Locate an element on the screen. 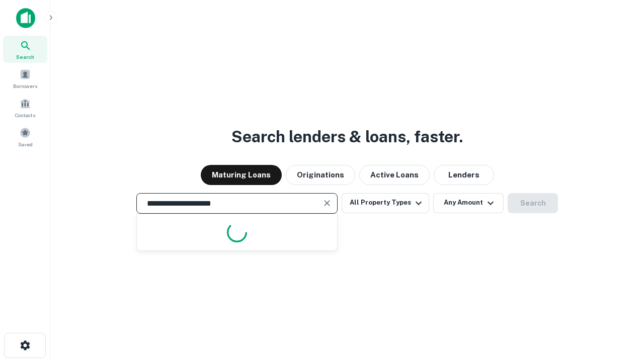 Image resolution: width=644 pixels, height=362 pixels. button: Originations is located at coordinates (320, 175).